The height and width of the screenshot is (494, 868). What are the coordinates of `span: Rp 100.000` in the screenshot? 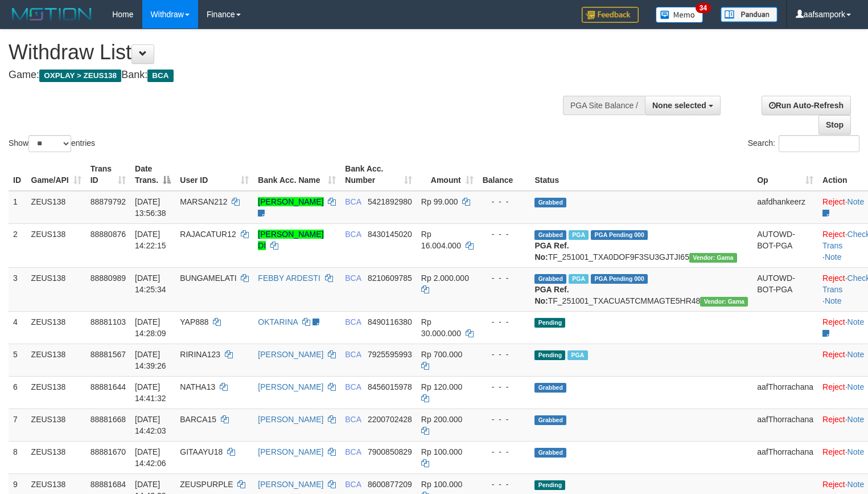 It's located at (442, 484).